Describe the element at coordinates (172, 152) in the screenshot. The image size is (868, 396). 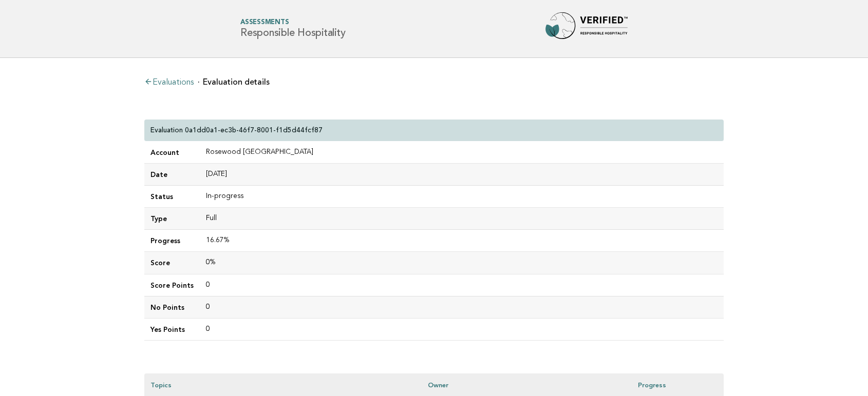
I see `td: Account` at that location.